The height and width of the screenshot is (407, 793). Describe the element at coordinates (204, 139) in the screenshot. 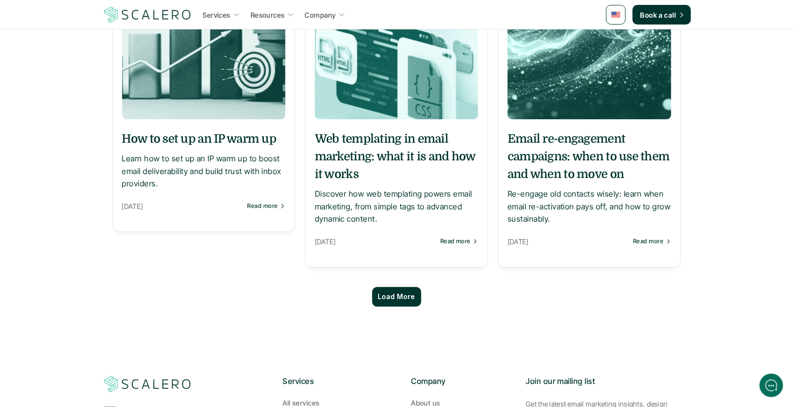

I see `h5: How to set up an IP warm up` at that location.